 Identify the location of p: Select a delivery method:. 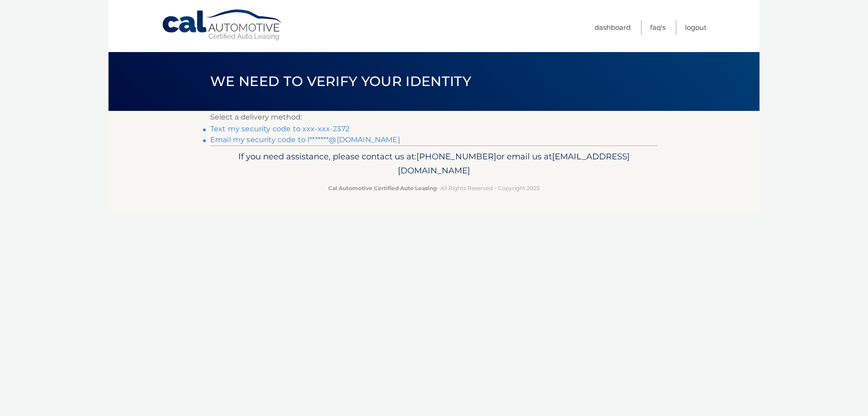
(434, 117).